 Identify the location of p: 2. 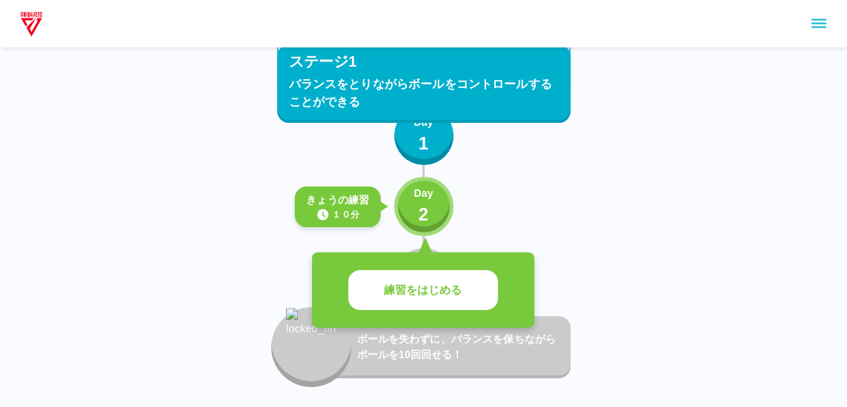
(424, 215).